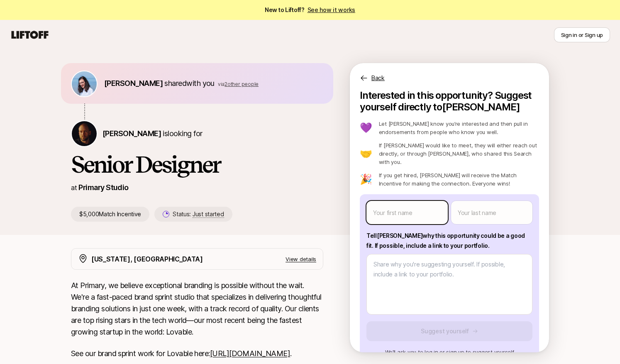 The image size is (620, 364). I want to click on p: at, so click(74, 187).